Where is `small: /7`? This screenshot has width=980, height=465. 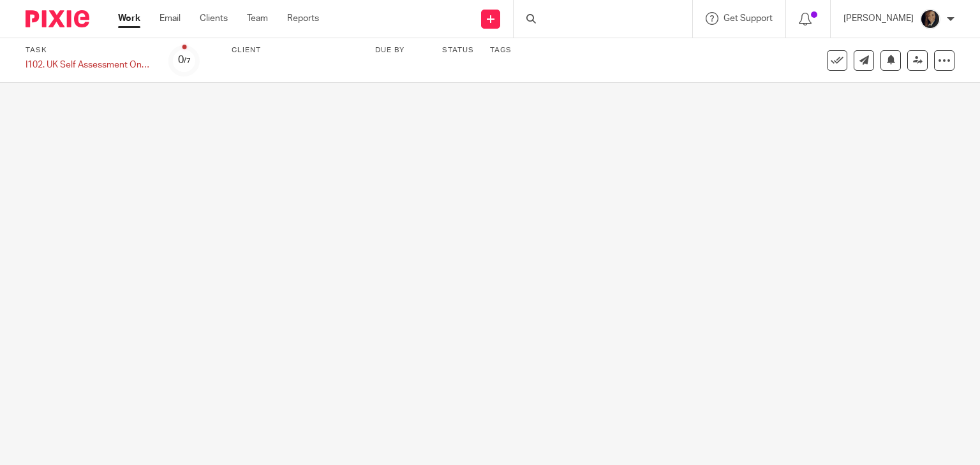
small: /7 is located at coordinates (187, 60).